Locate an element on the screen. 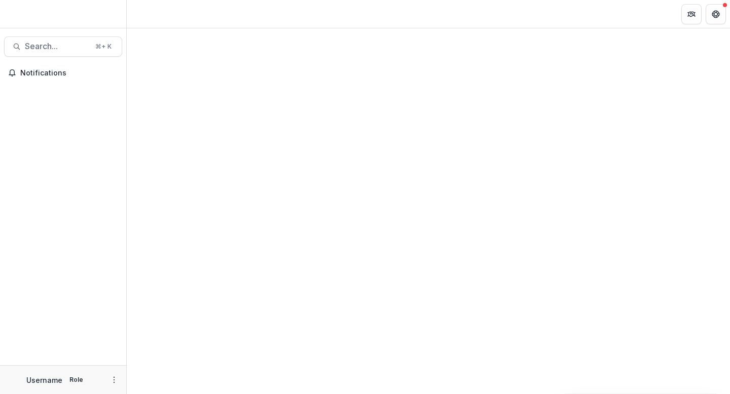  nav: breadcrumb is located at coordinates (152, 14).